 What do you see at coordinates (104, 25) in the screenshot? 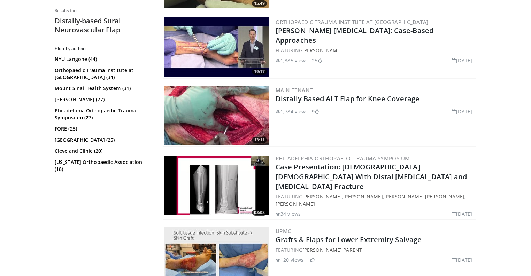
I see `h2: Distally-based Sural Neurovascular Flap` at bounding box center [104, 25].